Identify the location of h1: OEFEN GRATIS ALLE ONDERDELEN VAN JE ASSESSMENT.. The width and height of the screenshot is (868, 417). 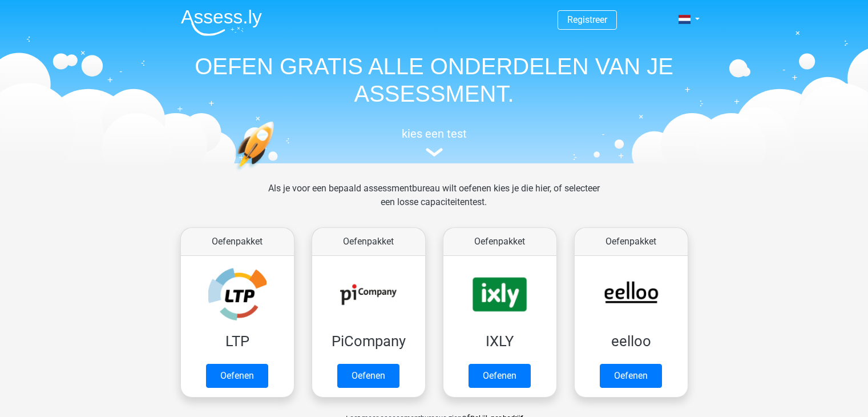
(434, 80).